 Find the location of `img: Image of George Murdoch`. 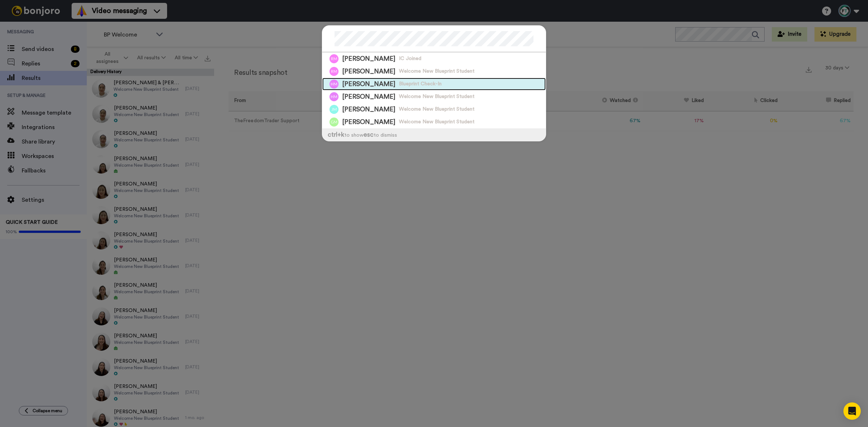

img: Image of George Murdoch is located at coordinates (334, 122).